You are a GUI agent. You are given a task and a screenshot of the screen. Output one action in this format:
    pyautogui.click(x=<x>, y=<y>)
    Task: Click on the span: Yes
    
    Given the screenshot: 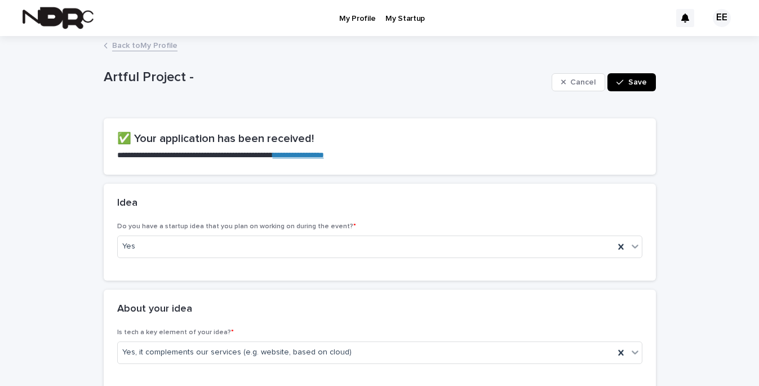 What is the action you would take?
    pyautogui.click(x=128, y=246)
    